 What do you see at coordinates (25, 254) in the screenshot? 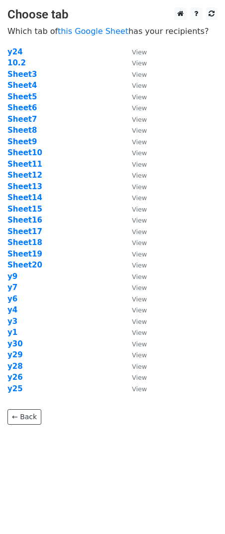
I see `a: Sheet19` at bounding box center [25, 254].